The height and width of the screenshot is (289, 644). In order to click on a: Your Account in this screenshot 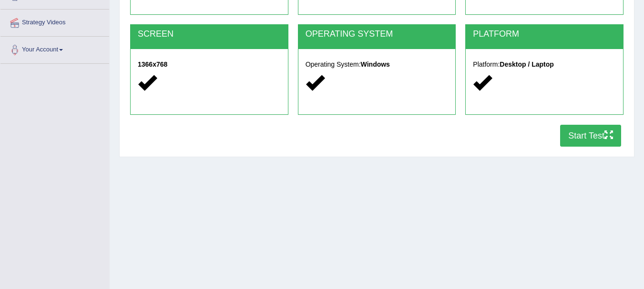, I will do `click(55, 48)`.